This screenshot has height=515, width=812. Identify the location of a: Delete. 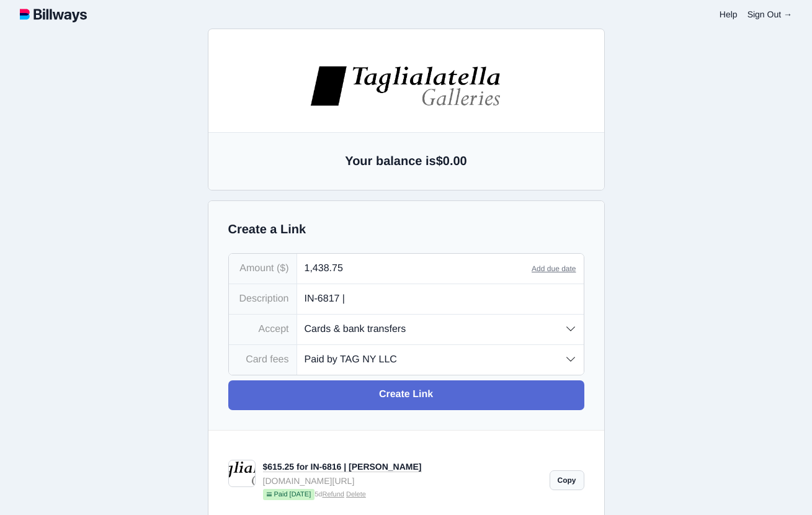
(356, 495).